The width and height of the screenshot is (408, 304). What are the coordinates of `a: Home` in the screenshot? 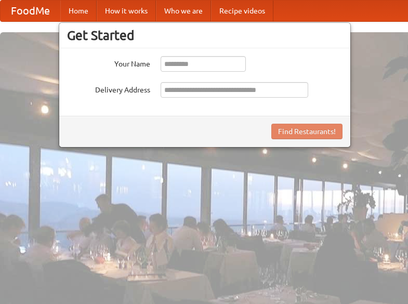 It's located at (78, 11).